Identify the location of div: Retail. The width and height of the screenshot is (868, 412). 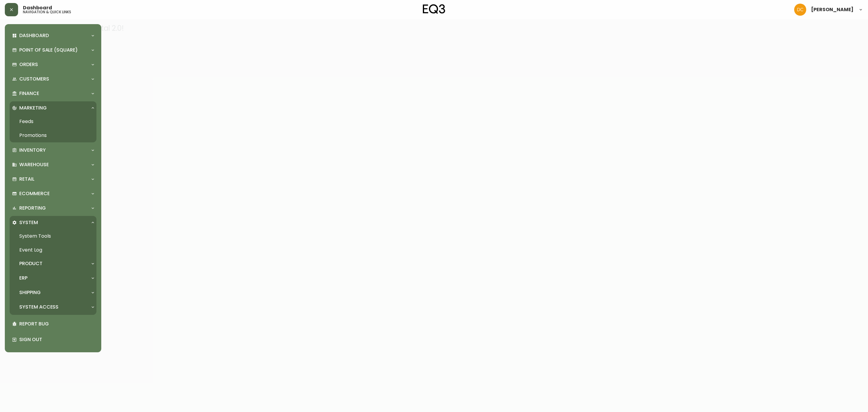
(53, 179).